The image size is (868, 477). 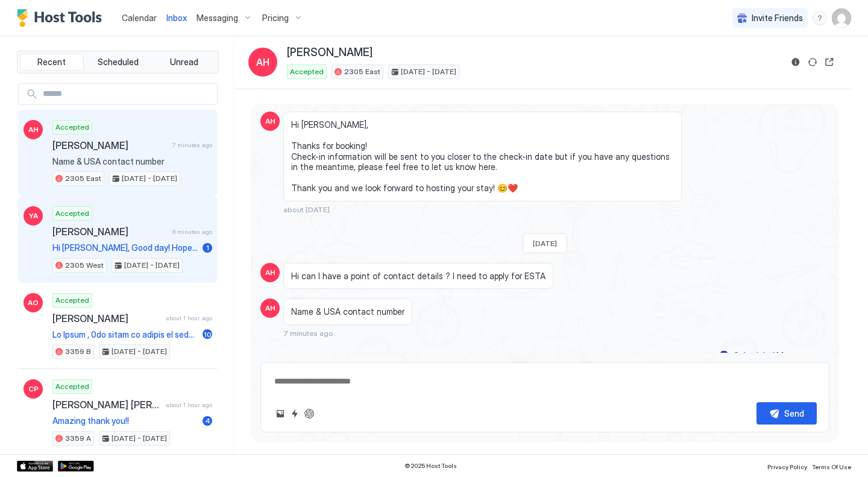 I want to click on span: Terms Of Use, so click(x=831, y=466).